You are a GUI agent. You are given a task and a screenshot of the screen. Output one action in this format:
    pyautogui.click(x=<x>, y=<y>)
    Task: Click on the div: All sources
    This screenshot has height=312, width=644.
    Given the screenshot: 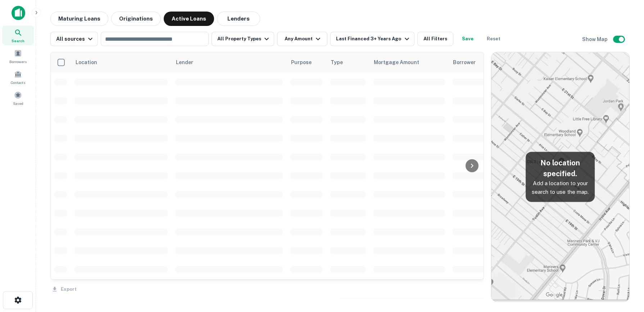 What is the action you would take?
    pyautogui.click(x=75, y=39)
    